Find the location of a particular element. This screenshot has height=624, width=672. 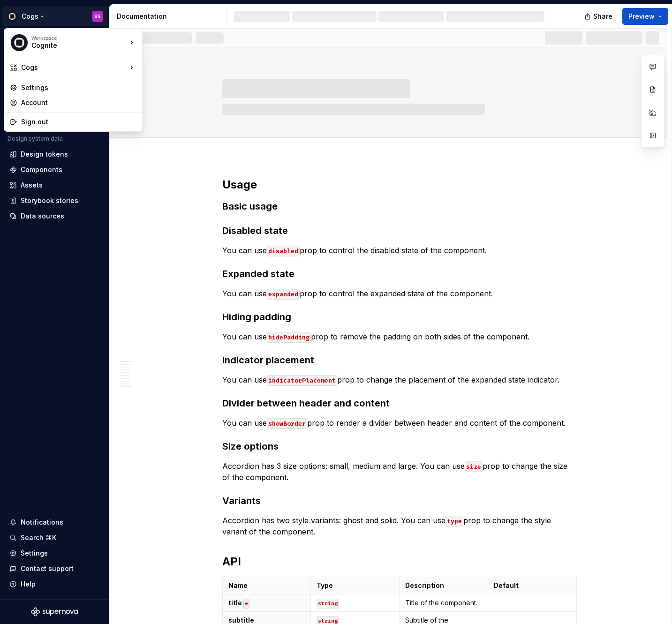

div: Cogs is located at coordinates (74, 67).